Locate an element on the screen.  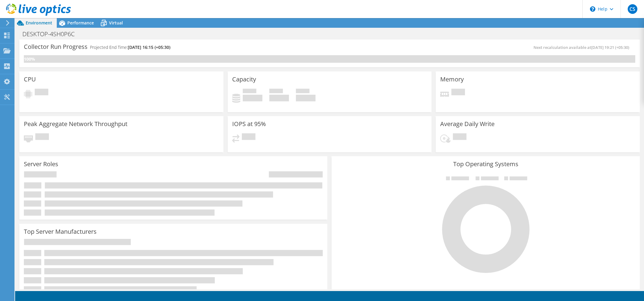
span: Performance is located at coordinates (81, 22).